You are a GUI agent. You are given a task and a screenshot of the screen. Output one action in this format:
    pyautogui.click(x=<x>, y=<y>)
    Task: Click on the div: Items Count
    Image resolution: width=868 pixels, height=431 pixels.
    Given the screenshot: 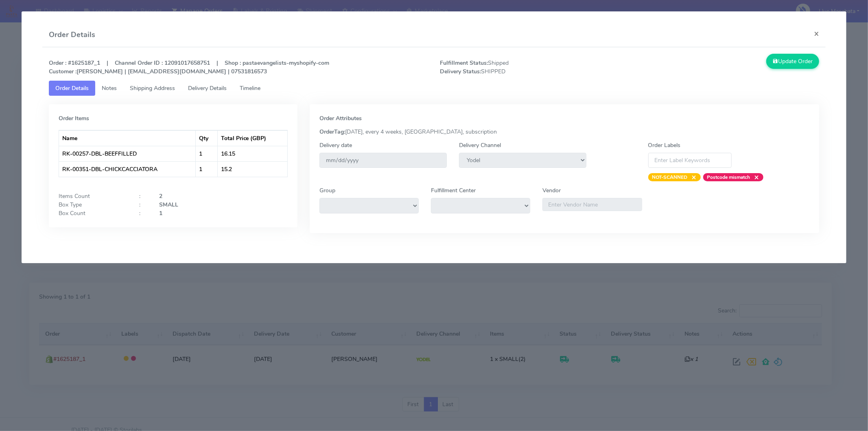 What is the action you would take?
    pyautogui.click(x=93, y=196)
    